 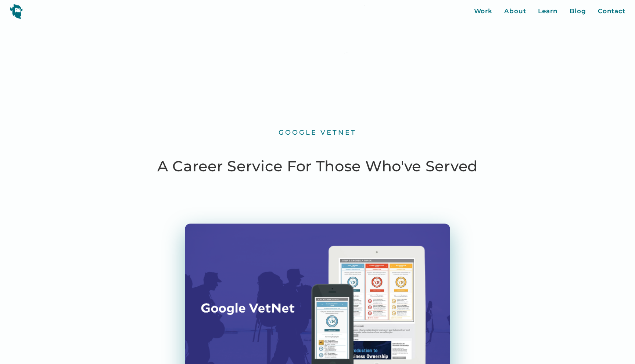 What do you see at coordinates (548, 11) in the screenshot?
I see `div: Learn` at bounding box center [548, 11].